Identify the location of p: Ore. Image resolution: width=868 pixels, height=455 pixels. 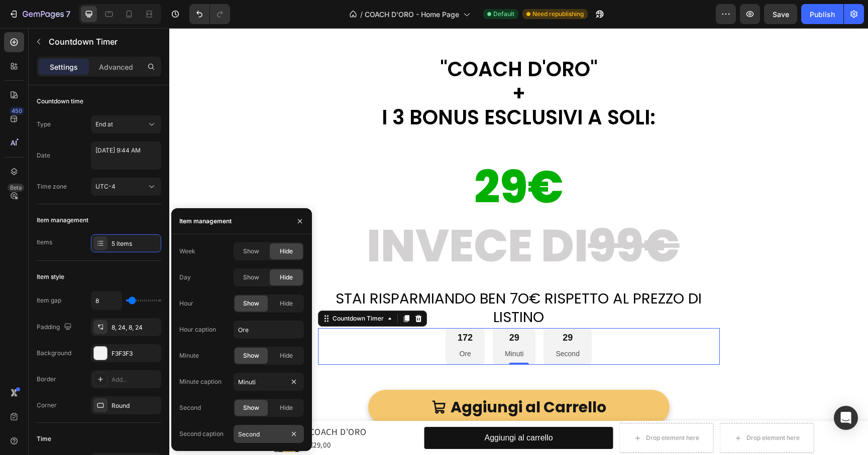
(296, 326).